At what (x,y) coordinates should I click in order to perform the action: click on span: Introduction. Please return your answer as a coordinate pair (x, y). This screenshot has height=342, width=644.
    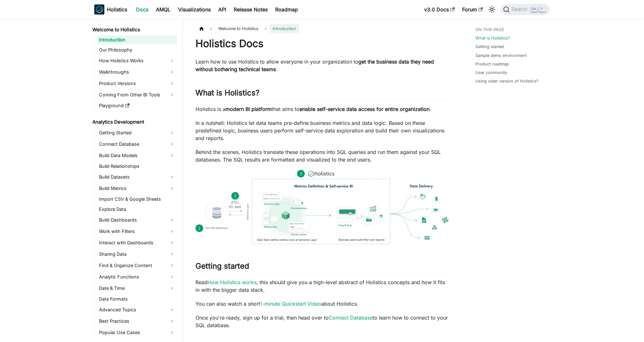
    Looking at the image, I should click on (285, 29).